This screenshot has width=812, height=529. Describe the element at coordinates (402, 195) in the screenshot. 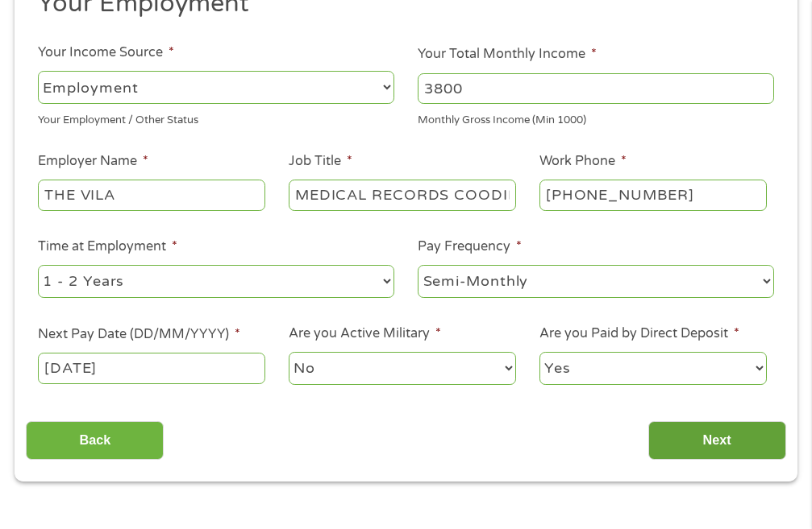

I see `input: Cashier` at that location.